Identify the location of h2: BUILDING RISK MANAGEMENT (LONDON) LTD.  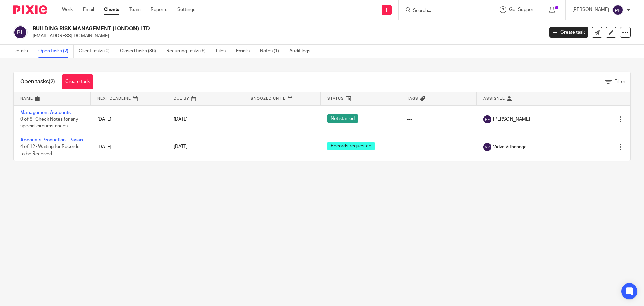
(236, 29).